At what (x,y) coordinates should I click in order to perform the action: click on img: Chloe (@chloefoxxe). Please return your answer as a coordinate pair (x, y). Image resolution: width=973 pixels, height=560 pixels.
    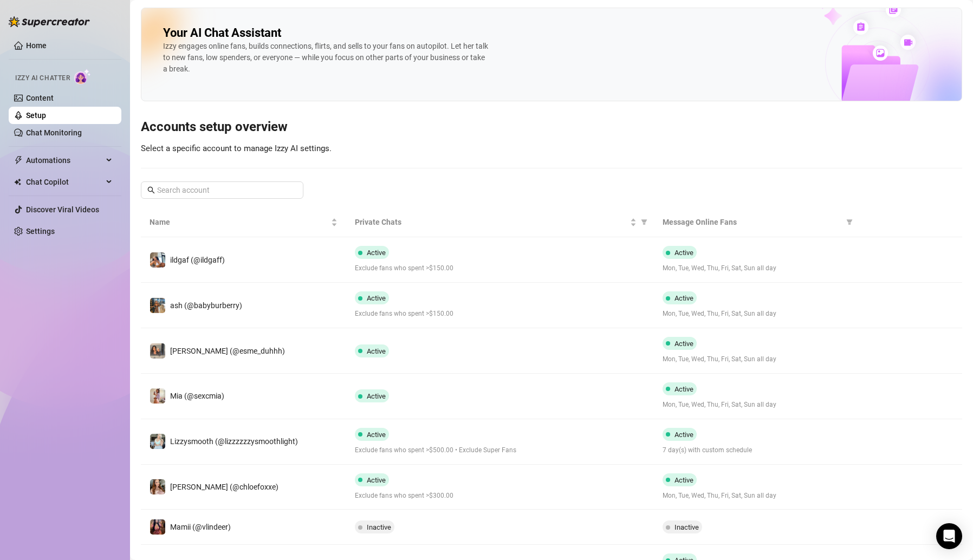
    Looking at the image, I should click on (157, 487).